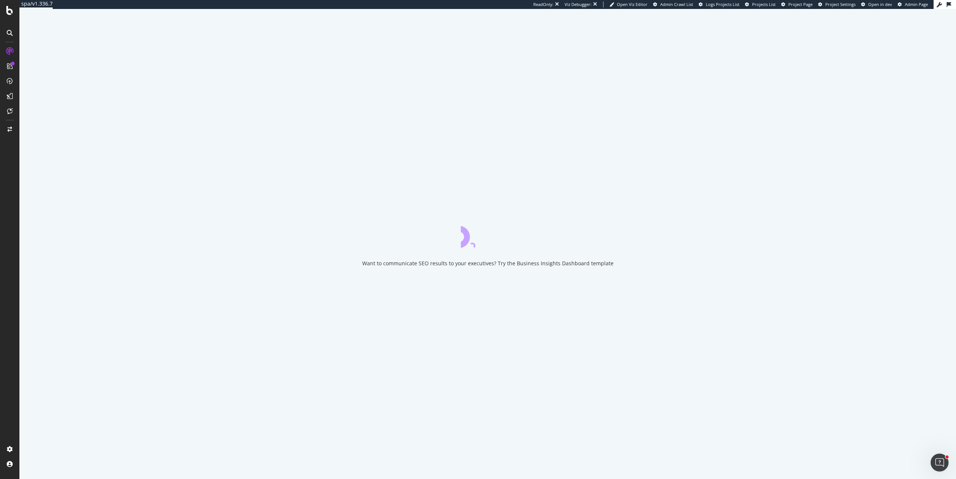 The image size is (956, 479). Describe the element at coordinates (722, 4) in the screenshot. I see `span: Logs Projects List` at that location.